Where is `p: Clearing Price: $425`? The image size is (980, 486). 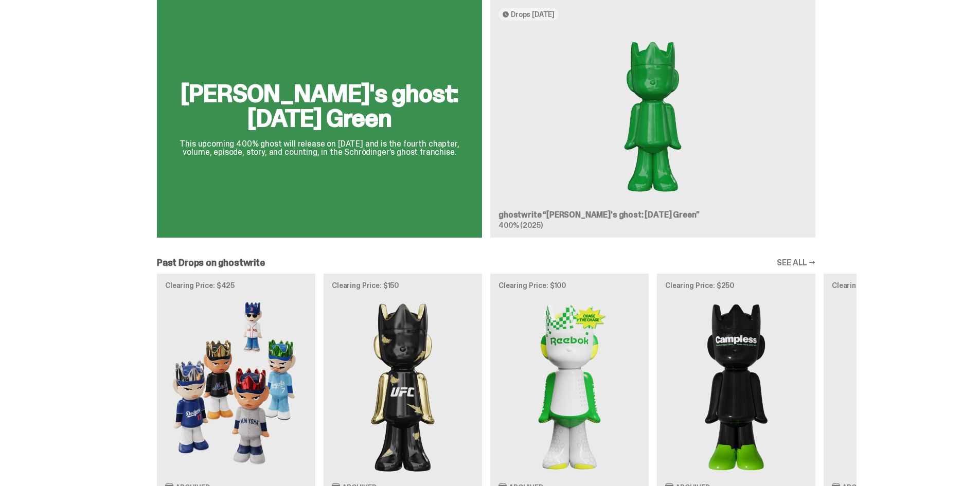 p: Clearing Price: $425 is located at coordinates (236, 285).